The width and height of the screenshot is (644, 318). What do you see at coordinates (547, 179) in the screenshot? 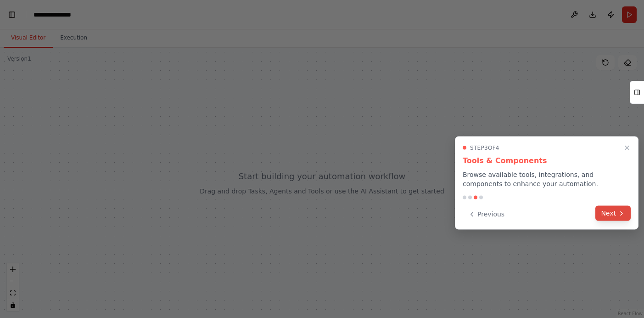
I see `p: Browse available tools, integrations, and components to enhance your automation.` at bounding box center [547, 179].